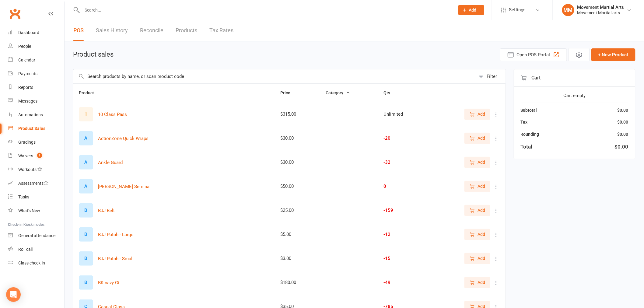 This screenshot has width=644, height=308. What do you see at coordinates (575, 96) in the screenshot?
I see `div: Cart empty` at bounding box center [575, 96].